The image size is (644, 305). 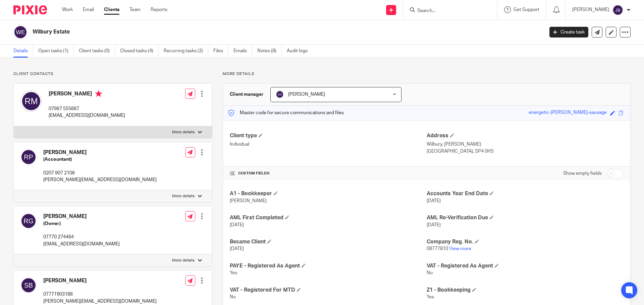 I want to click on input: Search, so click(x=447, y=11).